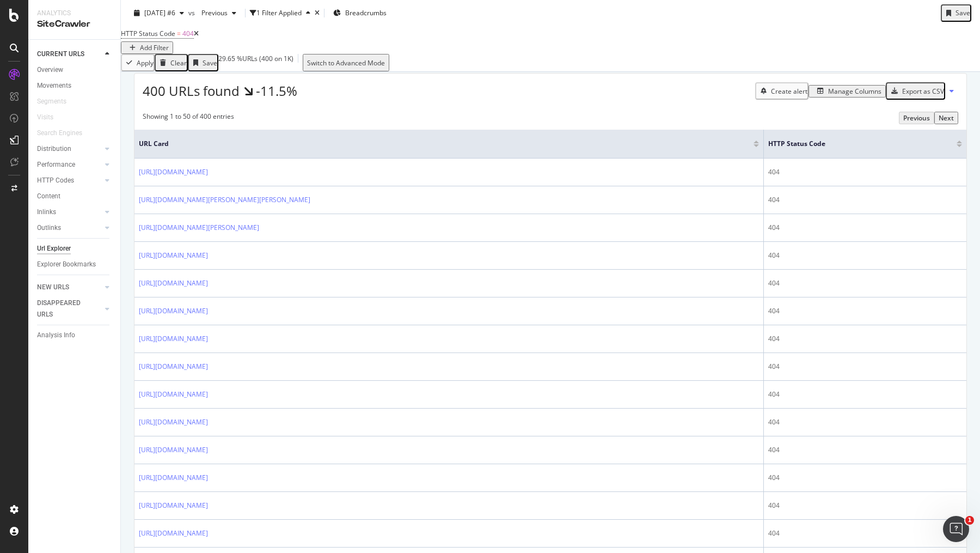 The width and height of the screenshot is (980, 553). What do you see at coordinates (781, 91) in the screenshot?
I see `button: Create alert` at bounding box center [781, 91].